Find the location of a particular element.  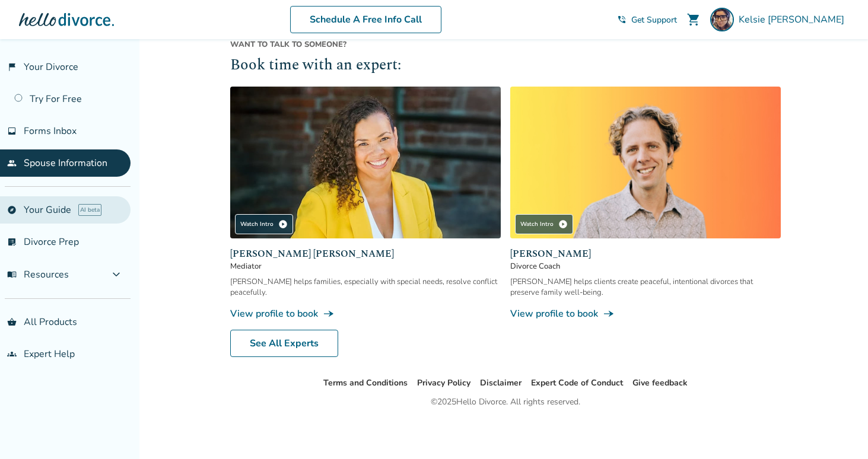

a: Privacy Policy is located at coordinates (444, 383).